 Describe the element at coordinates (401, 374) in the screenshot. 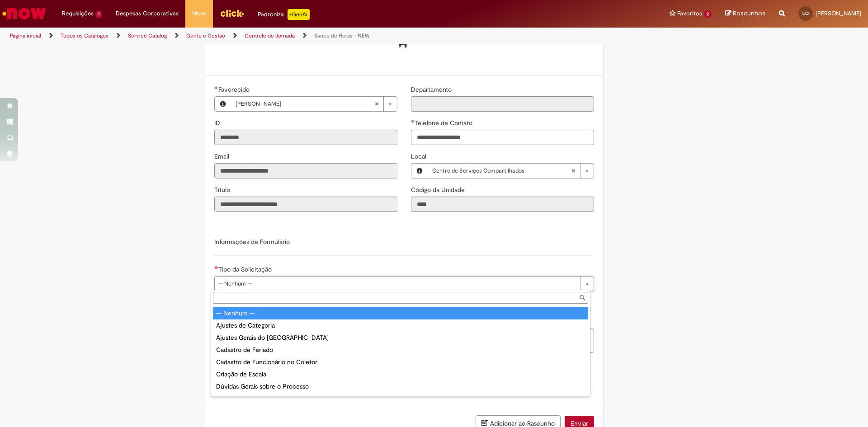

I see `div: Criação de Escala` at that location.